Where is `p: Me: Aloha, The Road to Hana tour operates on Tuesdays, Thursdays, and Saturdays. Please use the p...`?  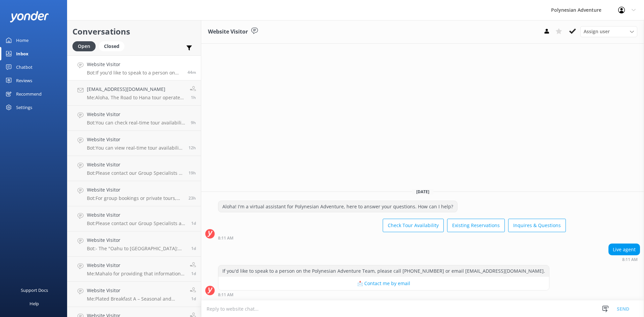 p: Me: Aloha, The Road to Hana tour operates on Tuesdays, Thursdays, and Saturdays. Please use the p... is located at coordinates (136, 98).